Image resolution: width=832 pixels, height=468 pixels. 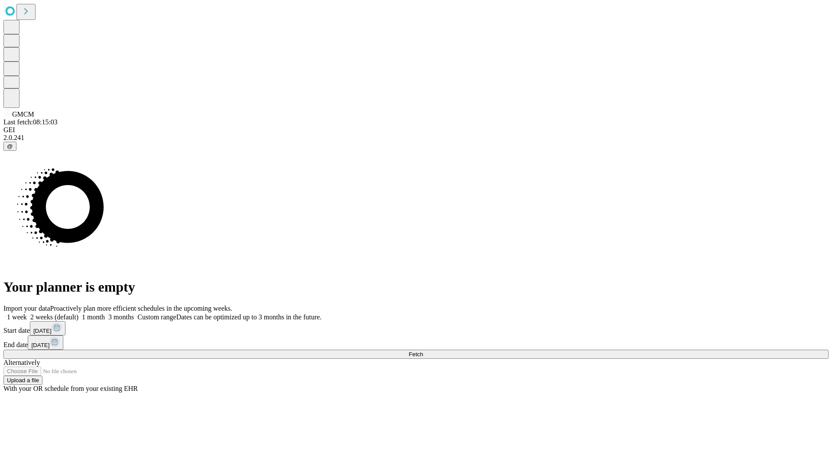 I want to click on button: Upload a file, so click(x=23, y=380).